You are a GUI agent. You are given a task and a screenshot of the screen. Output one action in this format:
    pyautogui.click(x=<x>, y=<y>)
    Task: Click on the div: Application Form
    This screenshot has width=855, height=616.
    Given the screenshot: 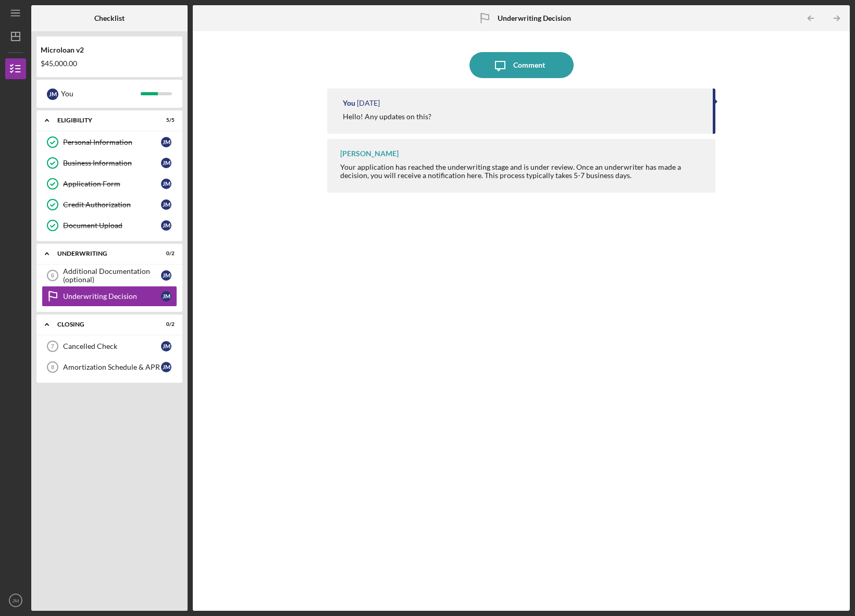 What is the action you would take?
    pyautogui.click(x=112, y=184)
    